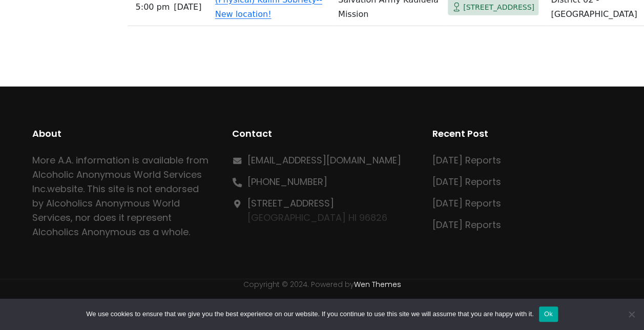 This screenshot has width=644, height=330. I want to click on span: We use cookies to ensure that we give you the best experience on our website. If you continue to ..., so click(309, 314).